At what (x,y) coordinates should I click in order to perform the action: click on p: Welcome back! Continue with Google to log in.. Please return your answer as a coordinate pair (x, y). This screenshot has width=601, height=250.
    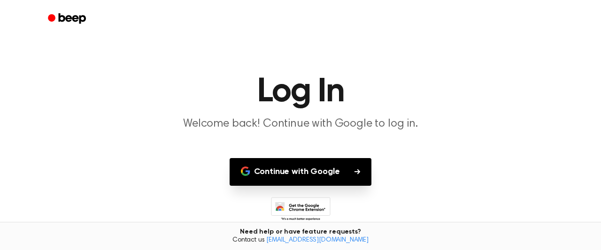
    Looking at the image, I should click on (300, 124).